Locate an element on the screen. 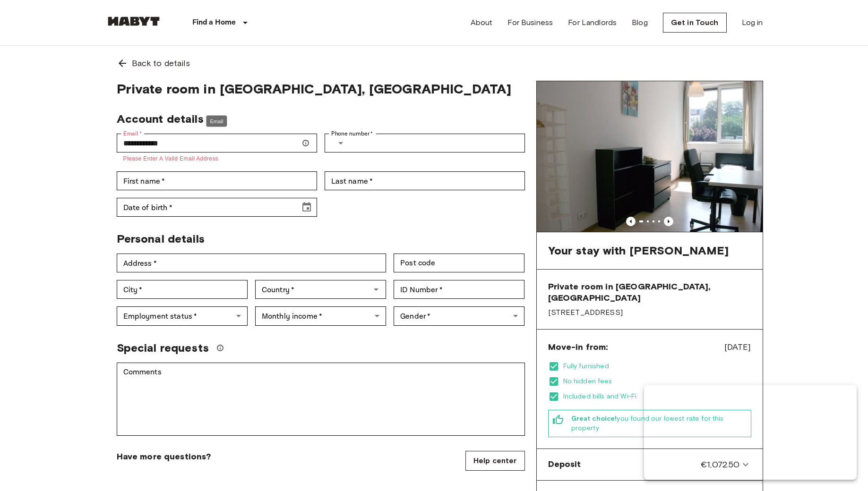  button: Open is located at coordinates (377, 289).